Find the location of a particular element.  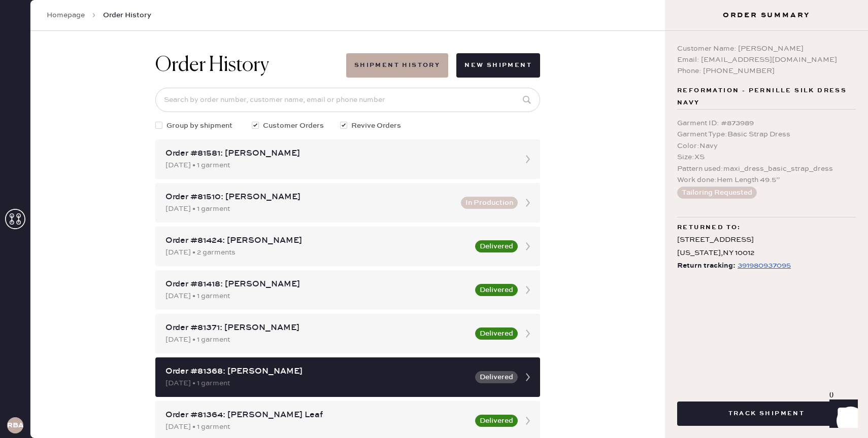

button: Track Shipment is located at coordinates (766, 414).